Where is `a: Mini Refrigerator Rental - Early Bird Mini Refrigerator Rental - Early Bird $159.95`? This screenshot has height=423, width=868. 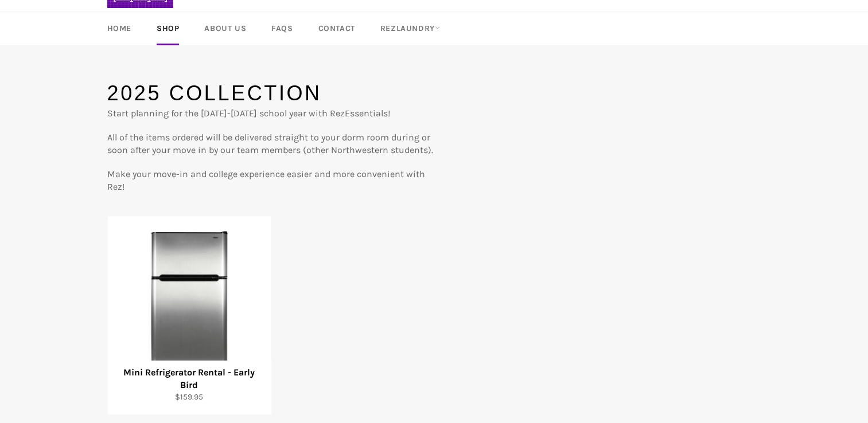 a: Mini Refrigerator Rental - Early Bird Mini Refrigerator Rental - Early Bird $159.95 is located at coordinates (189, 316).